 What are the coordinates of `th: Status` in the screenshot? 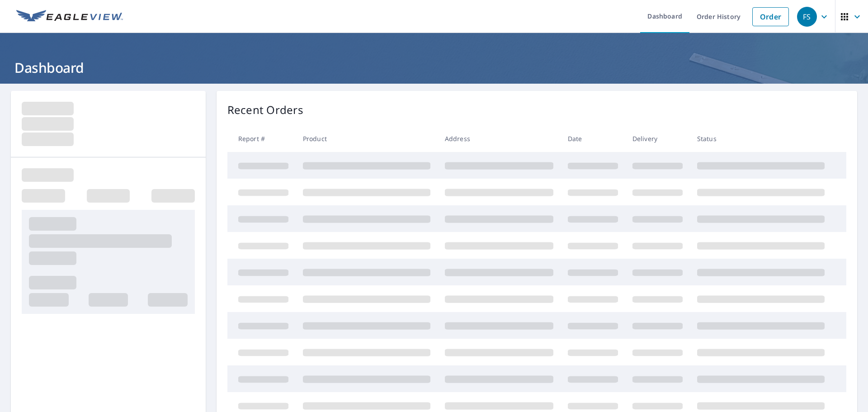 It's located at (761, 138).